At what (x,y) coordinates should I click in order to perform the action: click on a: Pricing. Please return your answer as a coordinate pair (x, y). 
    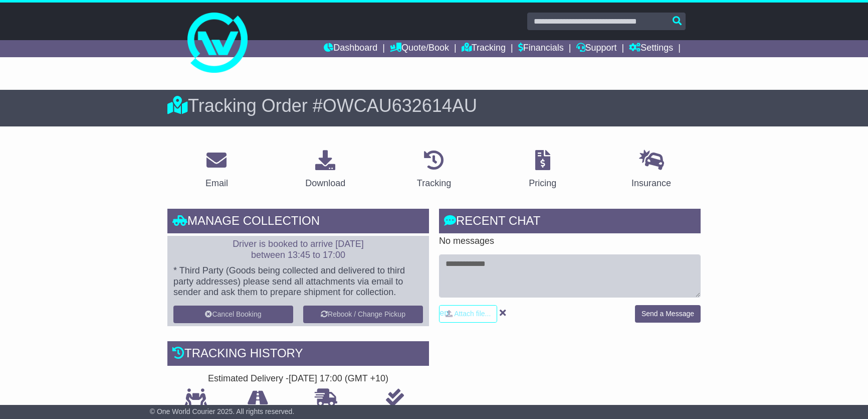
    Looking at the image, I should click on (542, 170).